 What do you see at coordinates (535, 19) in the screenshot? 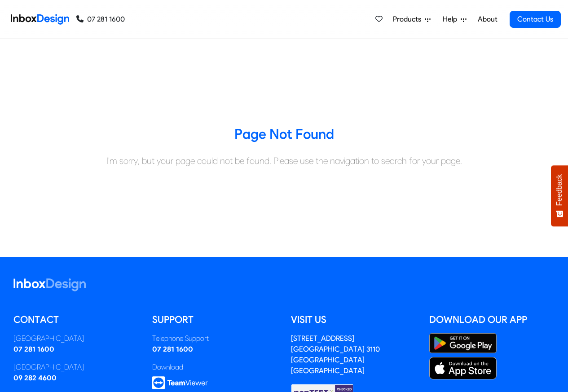
I see `a: Contact Us` at bounding box center [535, 19].